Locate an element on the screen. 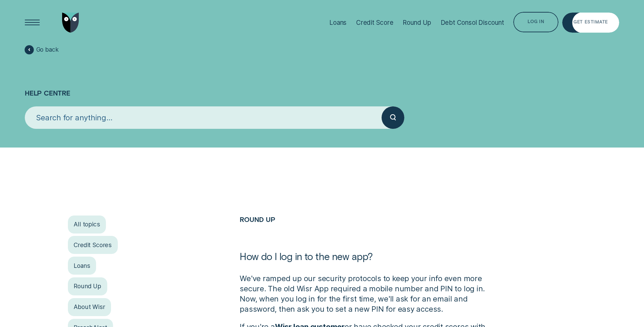  h2: Round Up is located at coordinates (365, 233).